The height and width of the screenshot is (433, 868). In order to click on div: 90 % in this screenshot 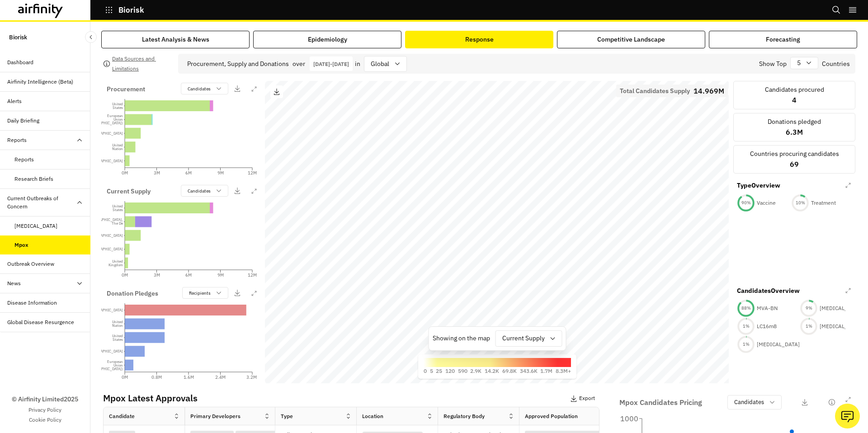, I will do `click(746, 203)`.